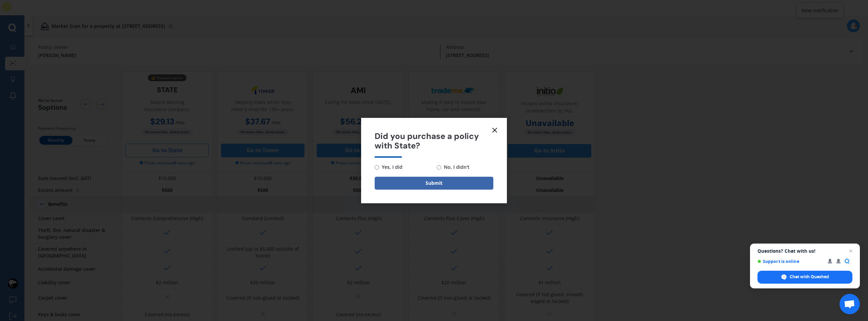 This screenshot has height=321, width=868. I want to click on span: No, I didn't, so click(455, 167).